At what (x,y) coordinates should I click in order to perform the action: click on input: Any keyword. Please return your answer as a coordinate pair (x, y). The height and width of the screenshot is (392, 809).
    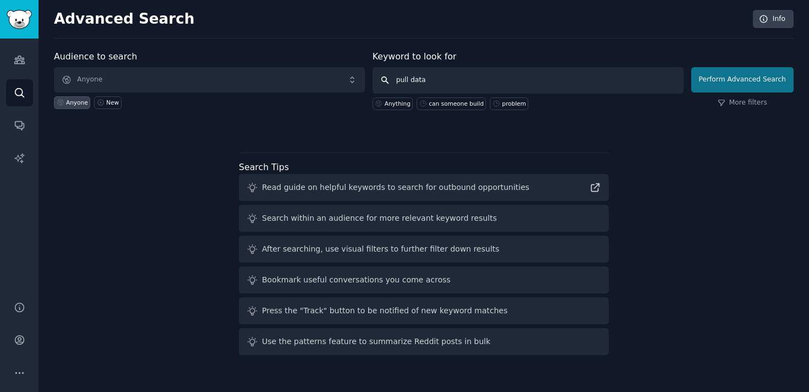
    Looking at the image, I should click on (528, 80).